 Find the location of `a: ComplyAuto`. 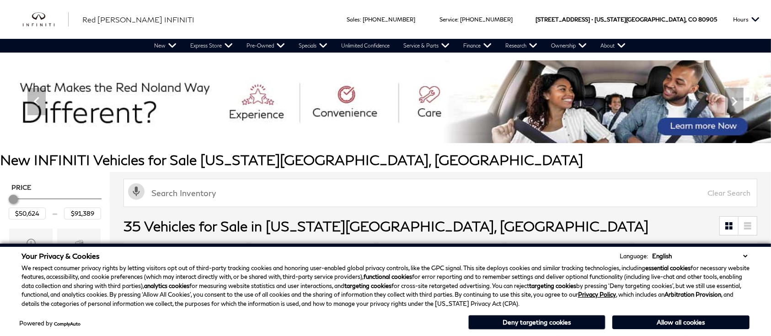

a: ComplyAuto is located at coordinates (67, 324).